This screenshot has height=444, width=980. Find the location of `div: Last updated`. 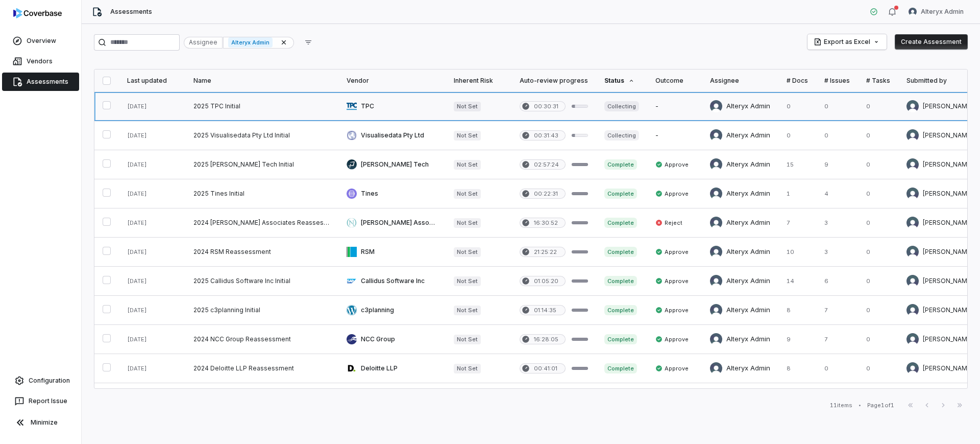

div: Last updated is located at coordinates (152, 81).